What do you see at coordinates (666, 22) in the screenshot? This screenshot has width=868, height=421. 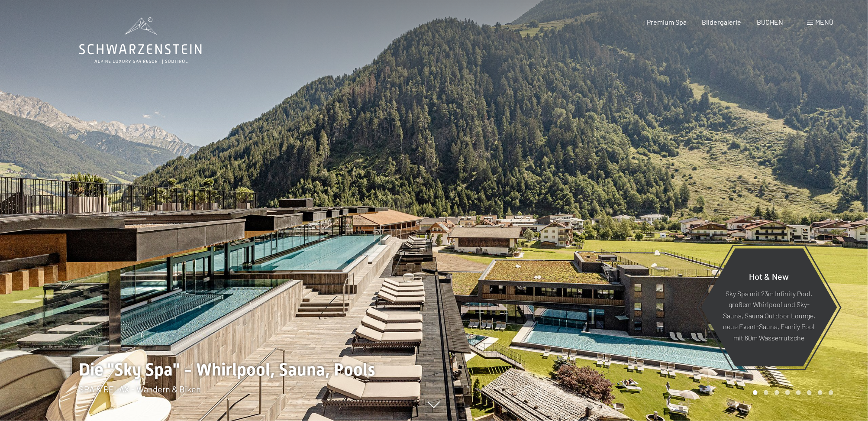 I see `span: Premium Spa` at bounding box center [666, 22].